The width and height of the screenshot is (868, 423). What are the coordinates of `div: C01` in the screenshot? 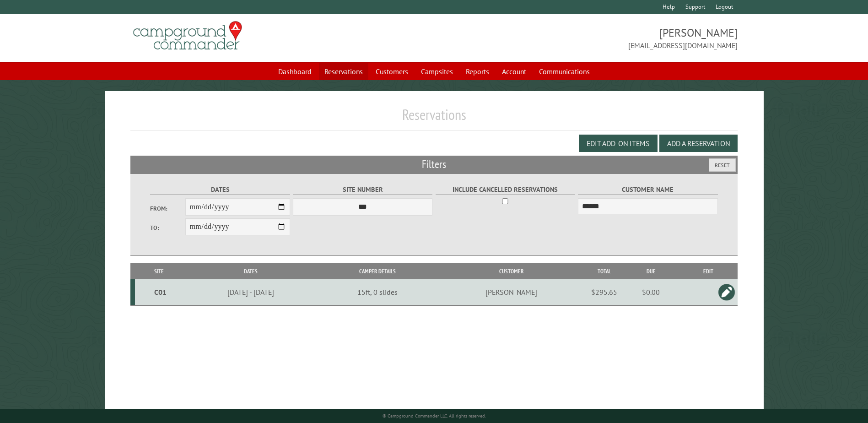 It's located at (160, 292).